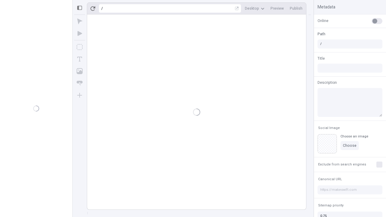 This screenshot has width=386, height=217. What do you see at coordinates (329, 128) in the screenshot?
I see `button: Social Image` at bounding box center [329, 128].